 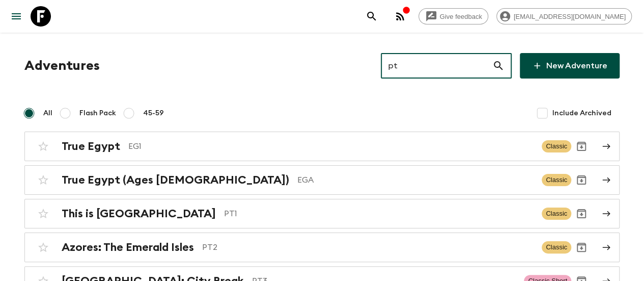 I want to click on h2: Azores: The Emerald Isles, so click(x=128, y=247).